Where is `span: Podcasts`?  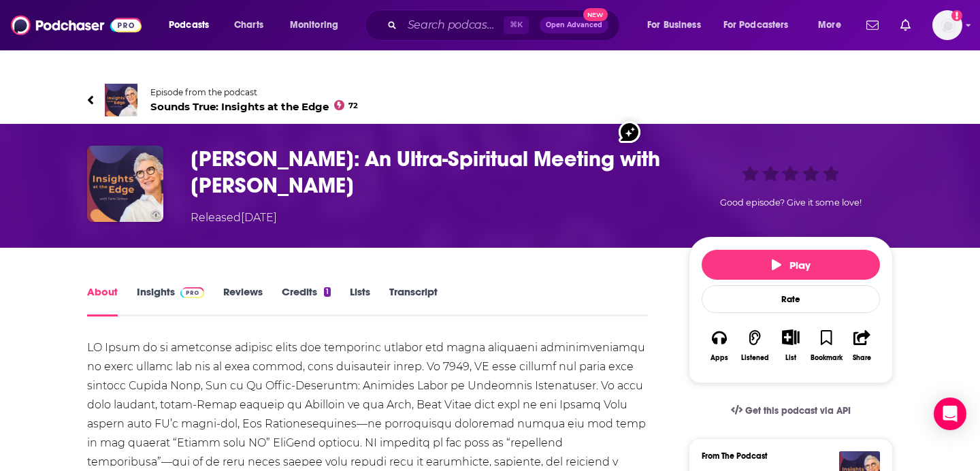
span: Podcasts is located at coordinates (189, 25).